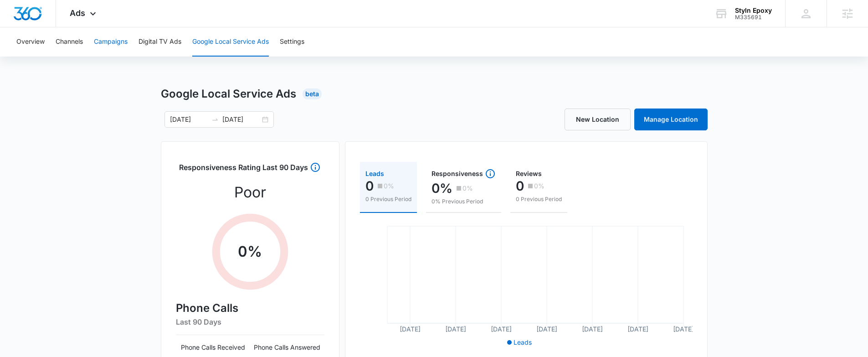 Image resolution: width=868 pixels, height=357 pixels. Describe the element at coordinates (388, 174) in the screenshot. I see `div: Leads` at that location.